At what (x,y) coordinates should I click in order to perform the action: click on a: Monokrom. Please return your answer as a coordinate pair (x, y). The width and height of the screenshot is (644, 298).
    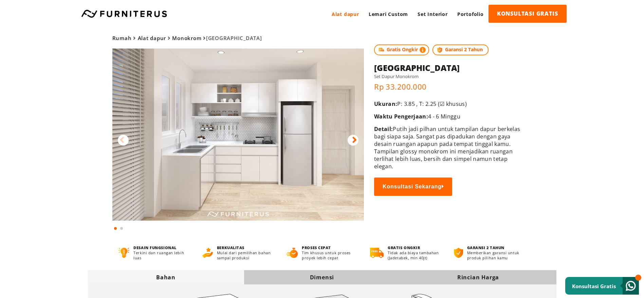
    Looking at the image, I should click on (187, 38).